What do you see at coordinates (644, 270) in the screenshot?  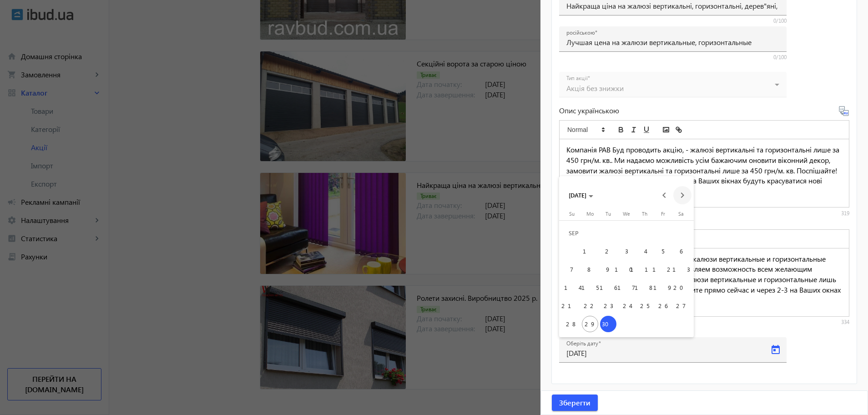 I see `span: 11` at bounding box center [644, 270].